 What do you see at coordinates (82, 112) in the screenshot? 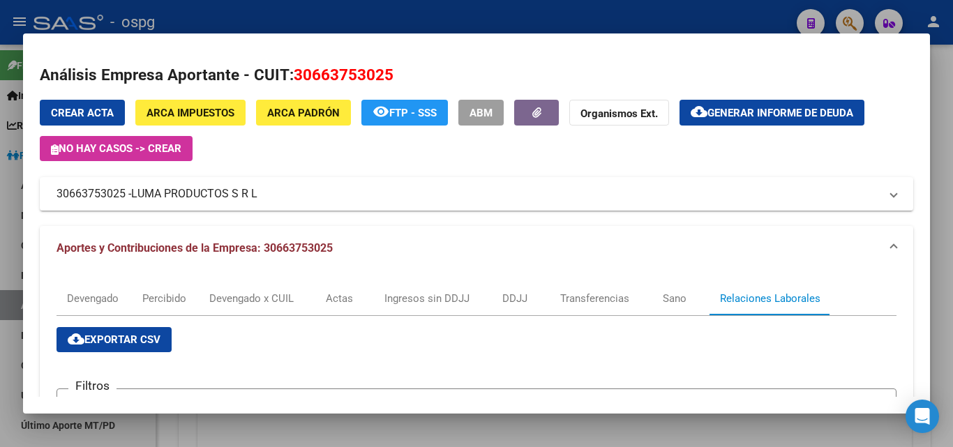
I see `button: Crear Acta` at bounding box center [82, 112].